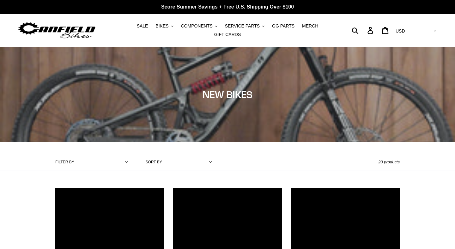 The height and width of the screenshot is (249, 455). I want to click on label: Filter by, so click(65, 162).